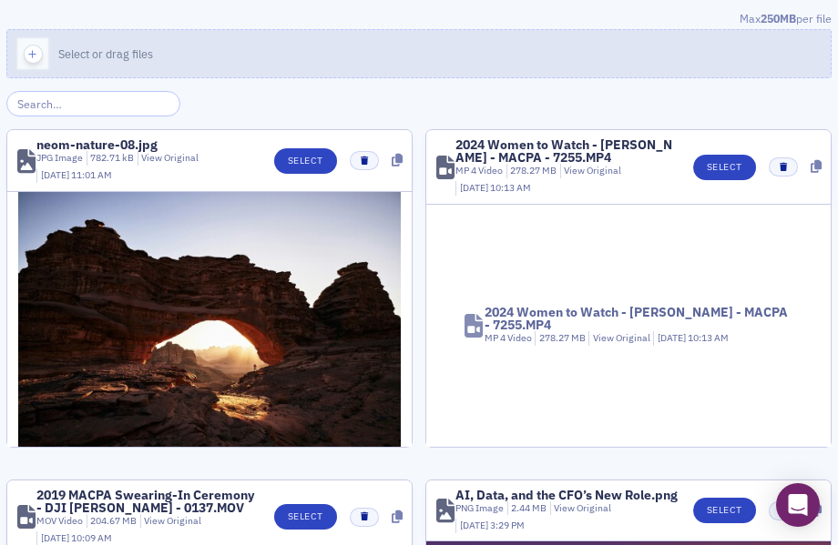 The height and width of the screenshot is (545, 838). Describe the element at coordinates (59, 158) in the screenshot. I see `div: JPG Image` at that location.